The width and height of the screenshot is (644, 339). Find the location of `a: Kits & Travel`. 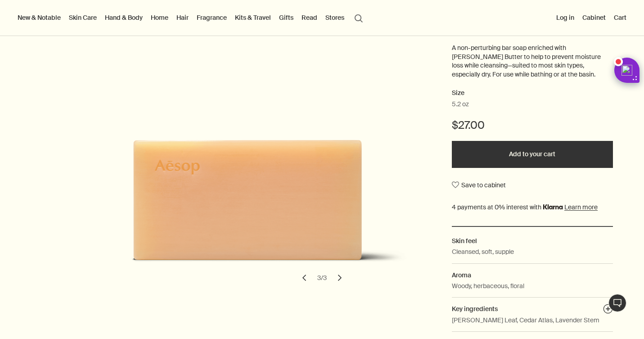

a: Kits & Travel is located at coordinates (253, 17).